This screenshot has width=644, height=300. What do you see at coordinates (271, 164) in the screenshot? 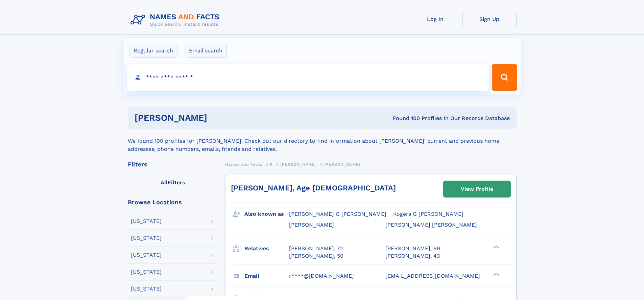
I see `a: R` at bounding box center [271, 164].